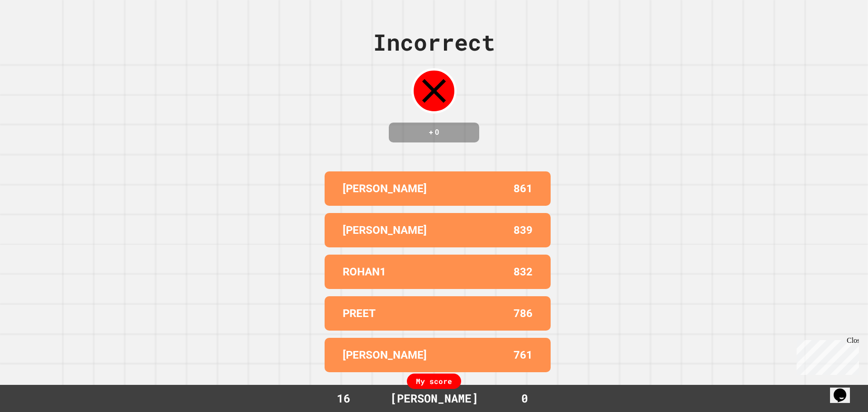 Image resolution: width=868 pixels, height=412 pixels. What do you see at coordinates (434, 381) in the screenshot?
I see `div: My score` at bounding box center [434, 381].